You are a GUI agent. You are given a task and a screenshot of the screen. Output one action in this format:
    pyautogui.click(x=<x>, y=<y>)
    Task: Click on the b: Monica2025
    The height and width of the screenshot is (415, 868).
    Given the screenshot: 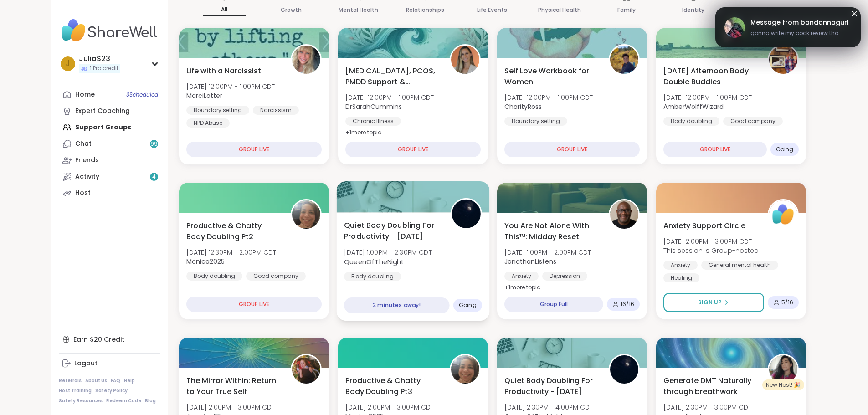 What is the action you would take?
    pyautogui.click(x=206, y=261)
    